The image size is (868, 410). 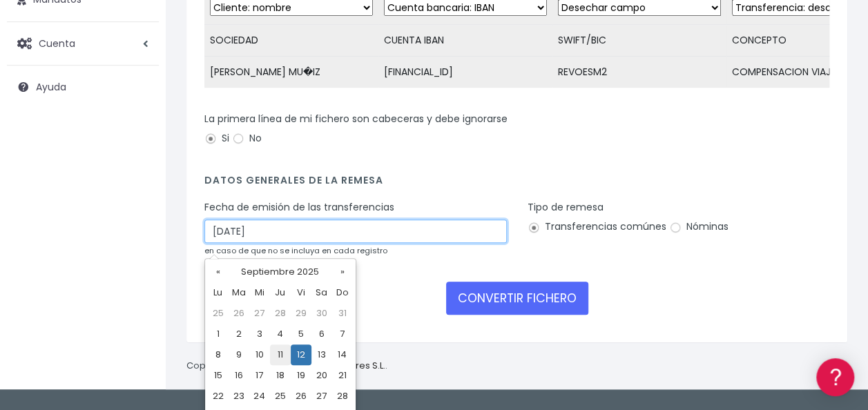 What do you see at coordinates (280, 354) in the screenshot?
I see `td: 11` at bounding box center [280, 354].